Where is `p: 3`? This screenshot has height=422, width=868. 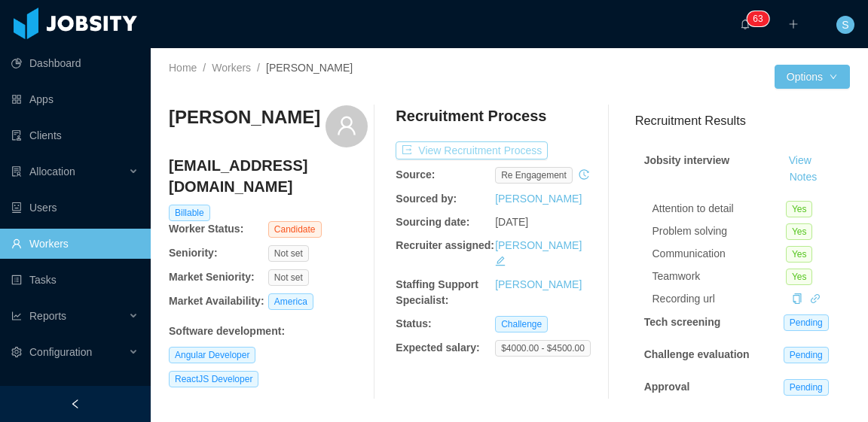 p: 3 is located at coordinates (760, 19).